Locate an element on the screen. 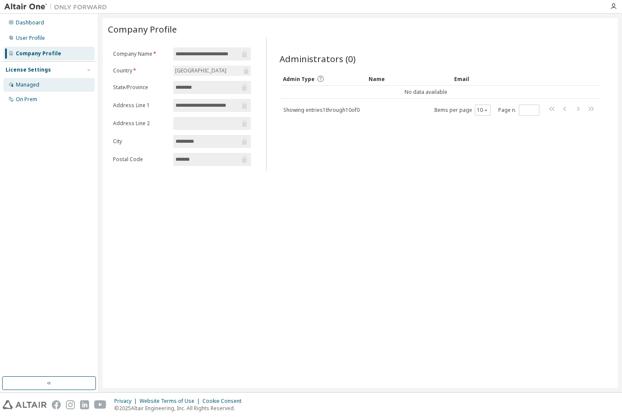  div: Managed is located at coordinates (27, 85).